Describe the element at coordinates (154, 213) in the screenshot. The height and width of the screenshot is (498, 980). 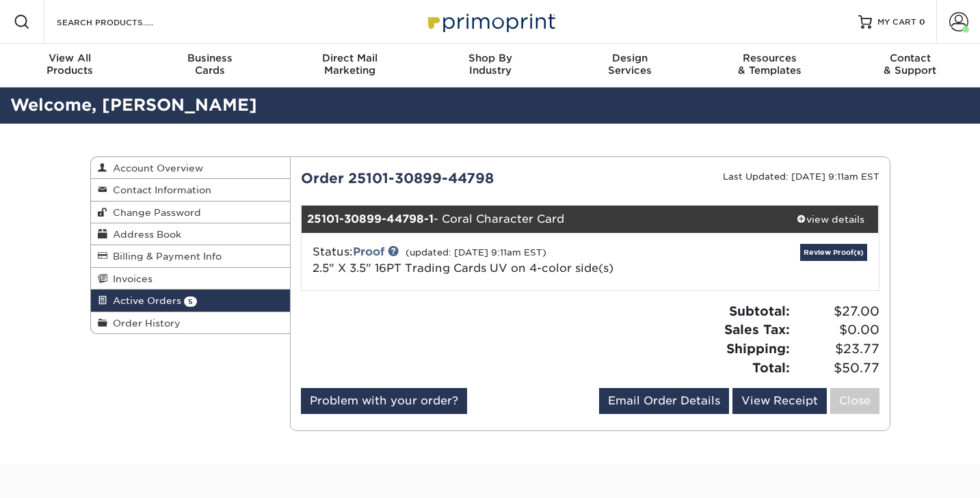
I see `span: Change Password` at that location.